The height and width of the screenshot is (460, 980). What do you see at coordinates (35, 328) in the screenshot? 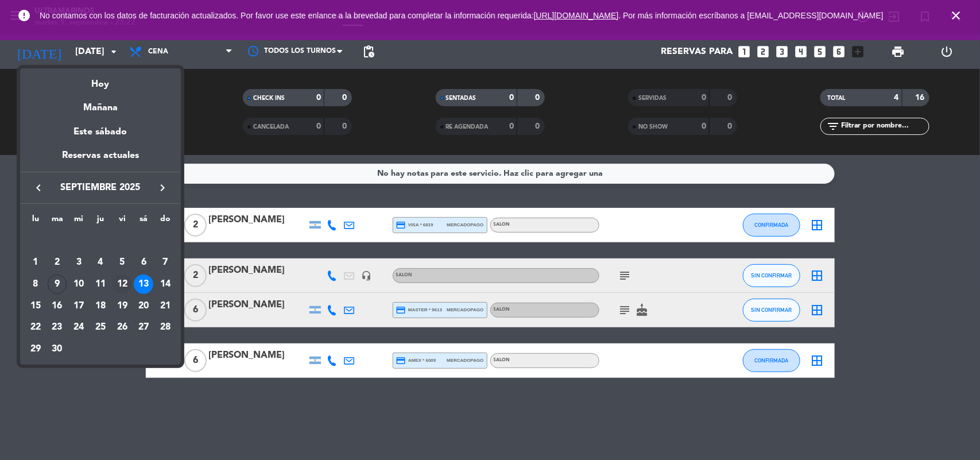
I see `div: 22` at bounding box center [35, 328].